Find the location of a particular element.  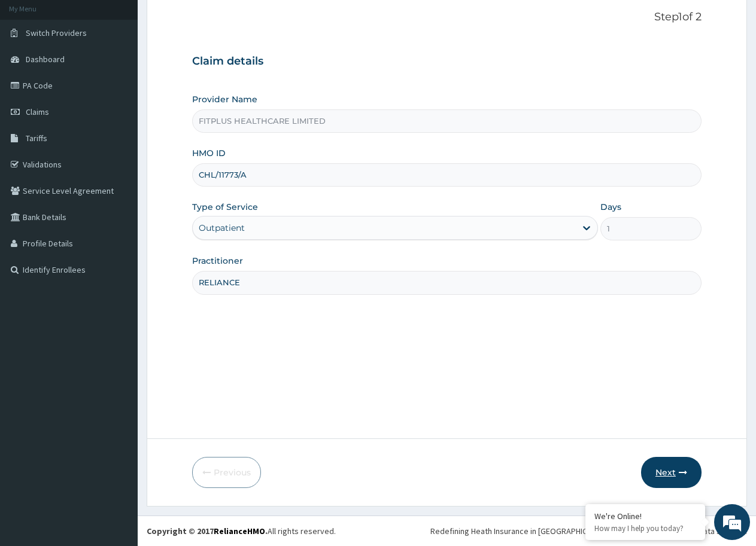

div: We're Online! is located at coordinates (645, 516).